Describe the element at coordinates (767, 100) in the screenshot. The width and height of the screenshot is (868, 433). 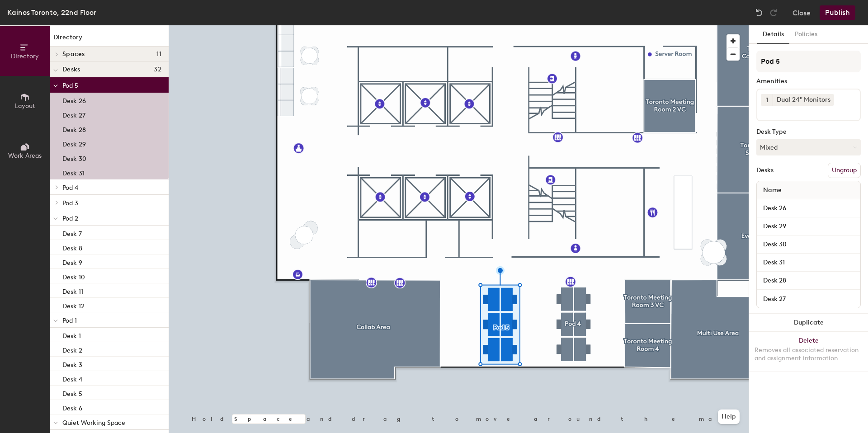
I see `span: 1` at that location.